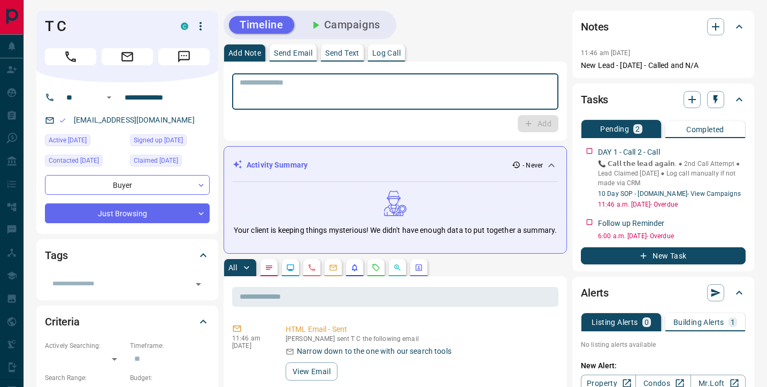 This screenshot has width=767, height=387. I want to click on p: All, so click(233, 267).